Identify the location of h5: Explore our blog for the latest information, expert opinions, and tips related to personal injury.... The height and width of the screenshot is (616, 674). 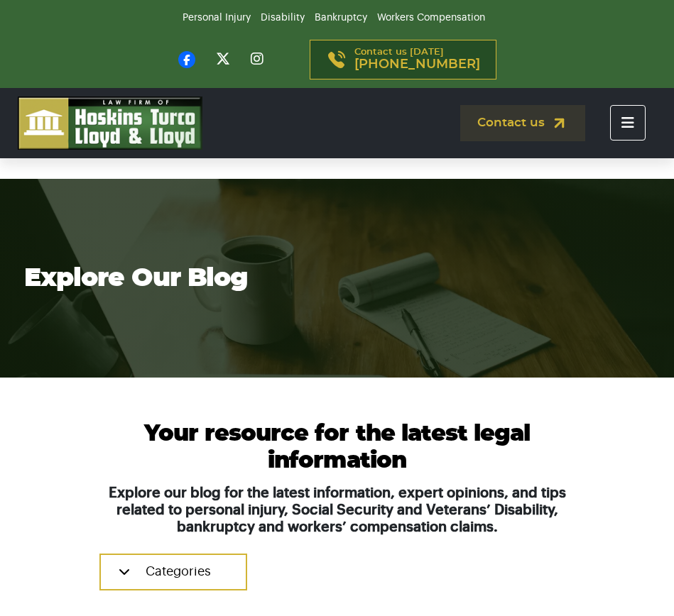
(337, 511).